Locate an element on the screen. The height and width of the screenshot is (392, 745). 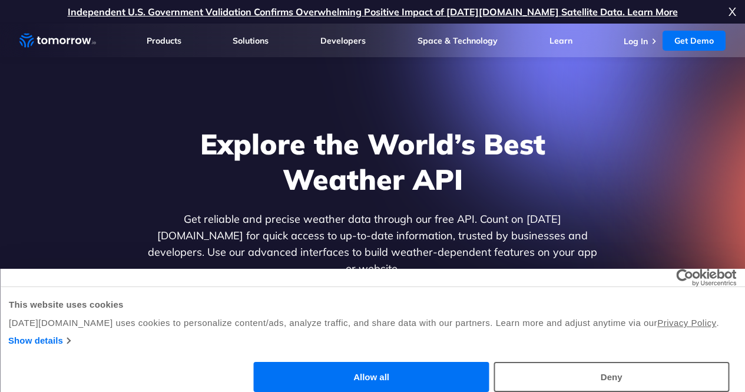
a: Show details is located at coordinates (39, 340).